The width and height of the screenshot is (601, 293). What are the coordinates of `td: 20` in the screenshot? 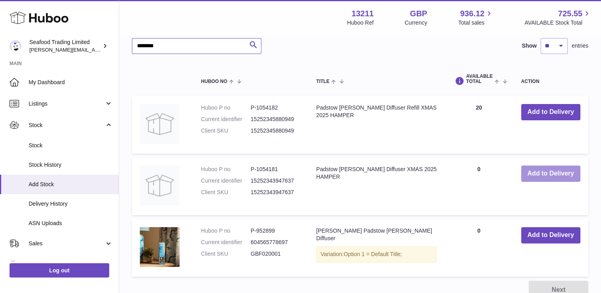 It's located at (479, 125).